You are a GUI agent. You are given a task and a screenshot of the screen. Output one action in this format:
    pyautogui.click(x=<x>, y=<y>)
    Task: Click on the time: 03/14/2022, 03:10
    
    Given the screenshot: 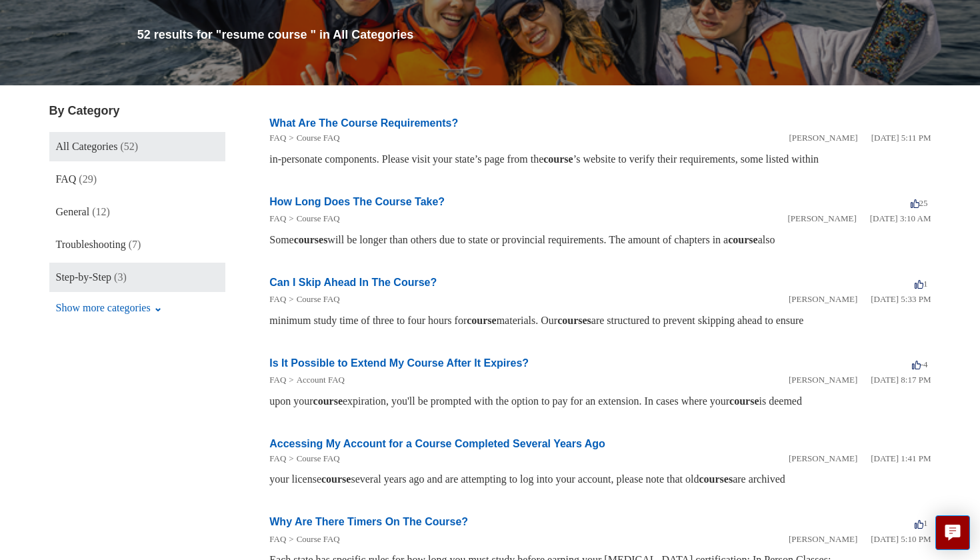 What is the action you would take?
    pyautogui.click(x=901, y=218)
    